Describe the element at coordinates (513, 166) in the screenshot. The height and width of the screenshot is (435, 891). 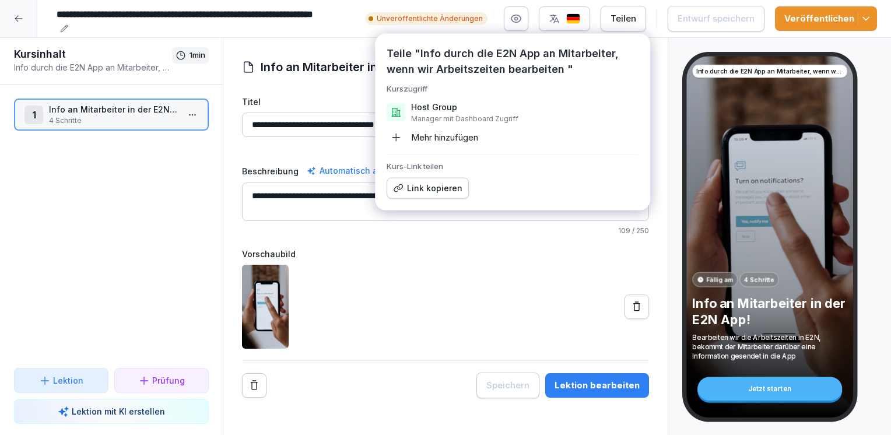
I see `h5: Kurs-Link teilen` at that location.